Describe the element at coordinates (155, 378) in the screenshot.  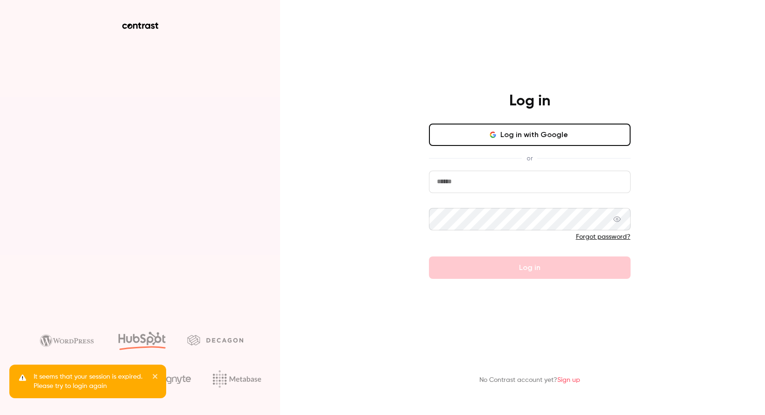
I see `button: close` at that location.